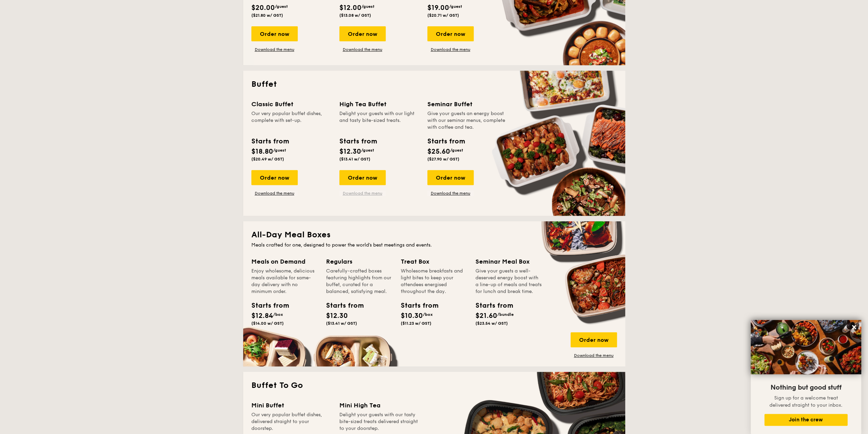 The width and height of the screenshot is (868, 434). I want to click on span: $10.30, so click(412, 316).